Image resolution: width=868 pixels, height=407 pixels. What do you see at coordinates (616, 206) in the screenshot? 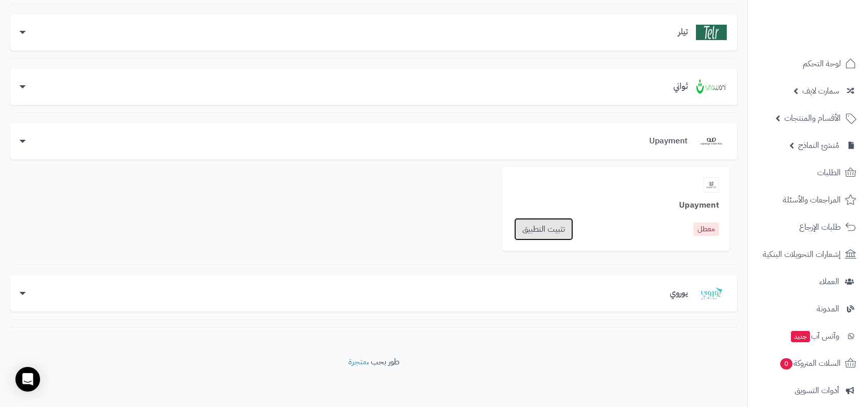
I see `a: Upayment` at bounding box center [616, 206].